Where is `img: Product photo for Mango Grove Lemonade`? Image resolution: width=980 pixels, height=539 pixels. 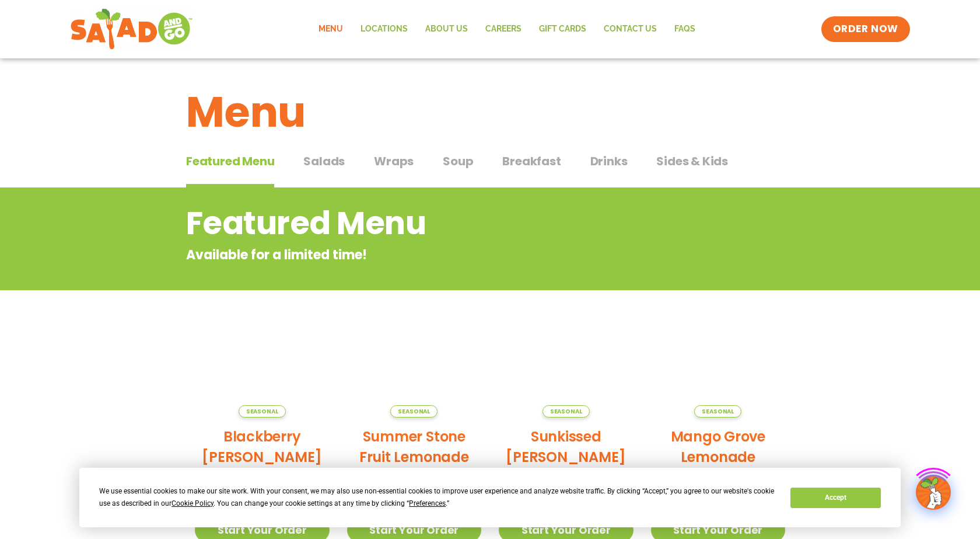
img: Product photo for Mango Grove Lemonade is located at coordinates (718, 373).